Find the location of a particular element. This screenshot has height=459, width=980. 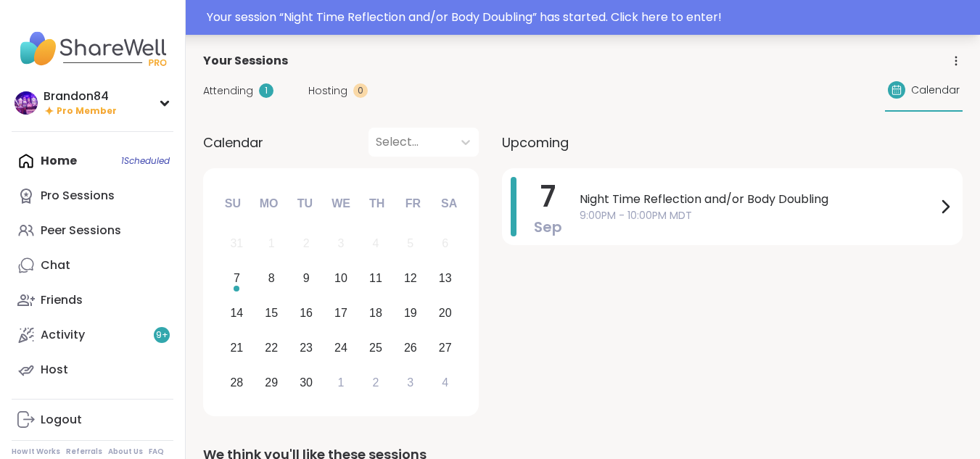

a: Peer Sessions is located at coordinates (92, 231).